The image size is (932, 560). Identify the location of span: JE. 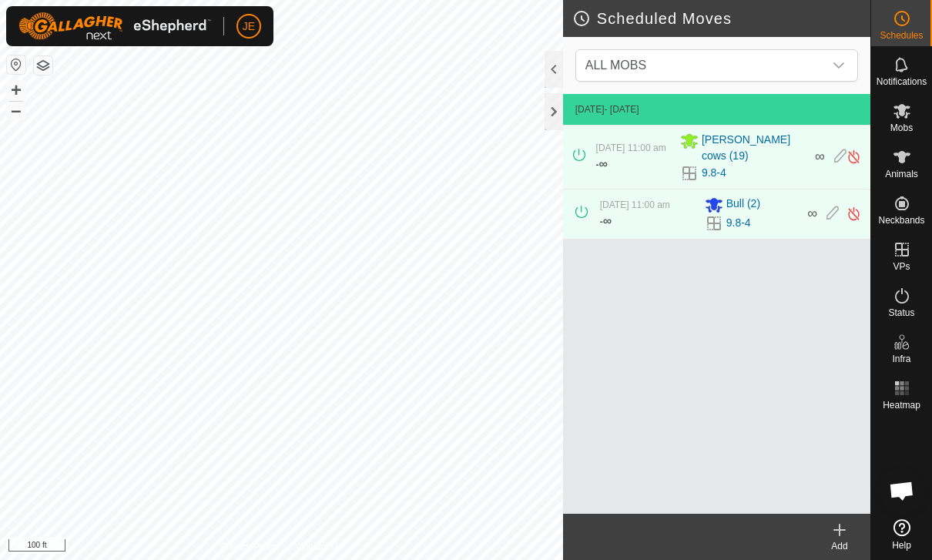
(249, 26).